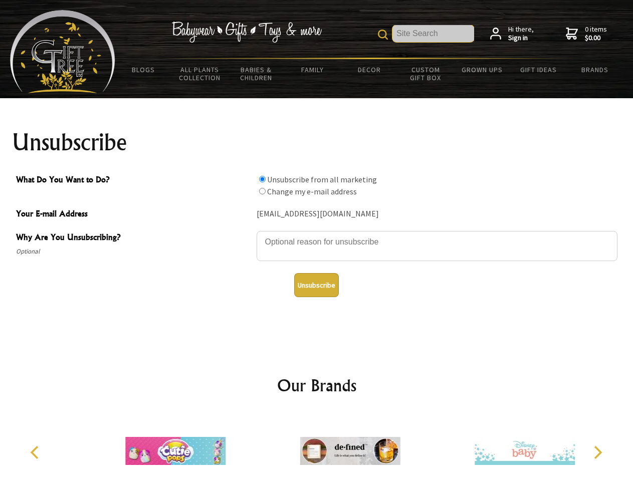  I want to click on img: product search, so click(383, 35).